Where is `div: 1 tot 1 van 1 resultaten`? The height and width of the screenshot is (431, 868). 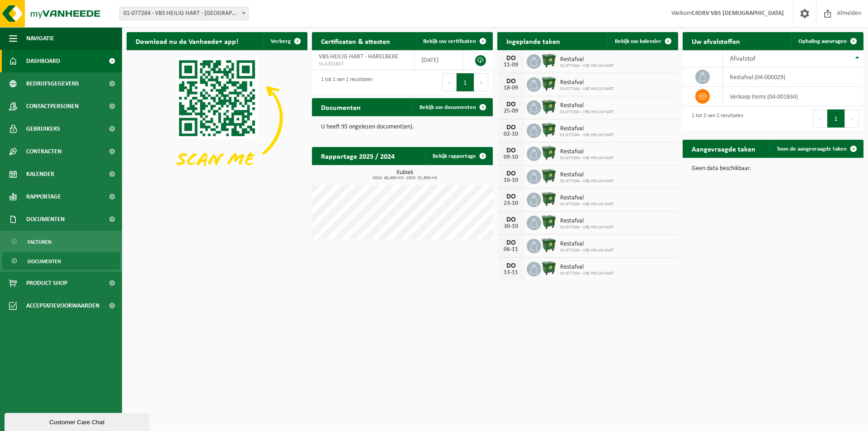
div: 1 tot 1 van 1 resultaten is located at coordinates (344, 82).